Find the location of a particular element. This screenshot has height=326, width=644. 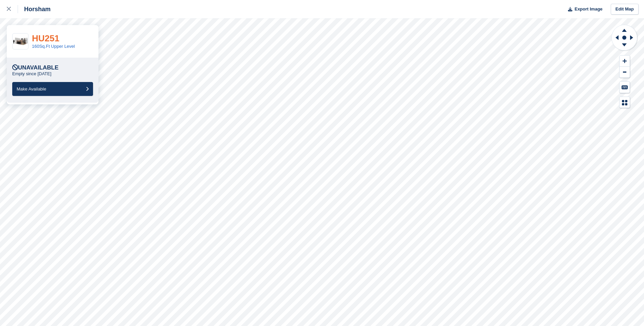

button: Make Available is located at coordinates (52, 89).